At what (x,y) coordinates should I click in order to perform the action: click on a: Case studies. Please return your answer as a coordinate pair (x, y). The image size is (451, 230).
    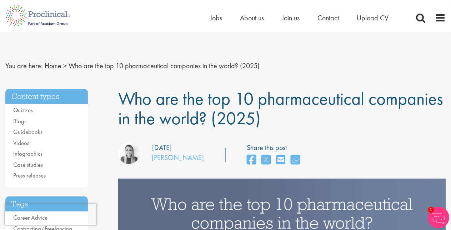
    Looking at the image, I should click on (28, 164).